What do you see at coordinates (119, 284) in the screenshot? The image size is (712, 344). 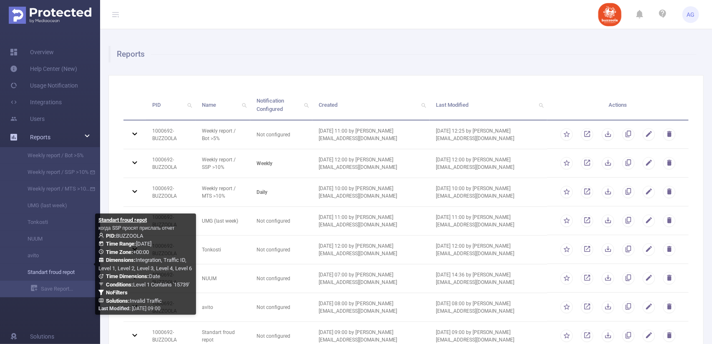 I see `b: Conditions :` at bounding box center [119, 284].